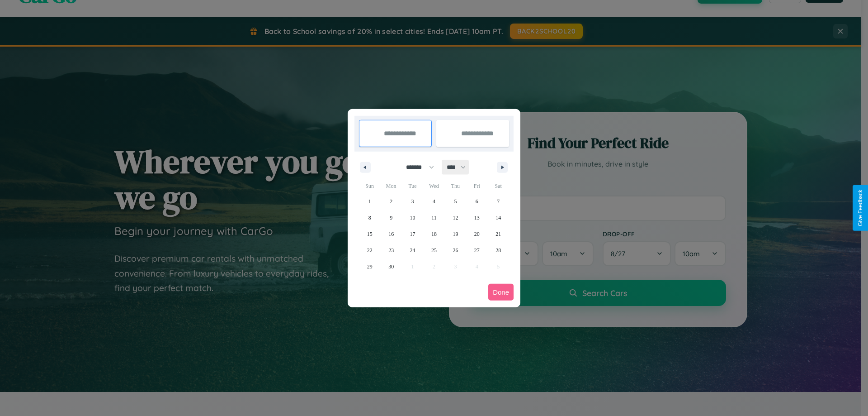 Image resolution: width=868 pixels, height=416 pixels. I want to click on span: 4, so click(434, 202).